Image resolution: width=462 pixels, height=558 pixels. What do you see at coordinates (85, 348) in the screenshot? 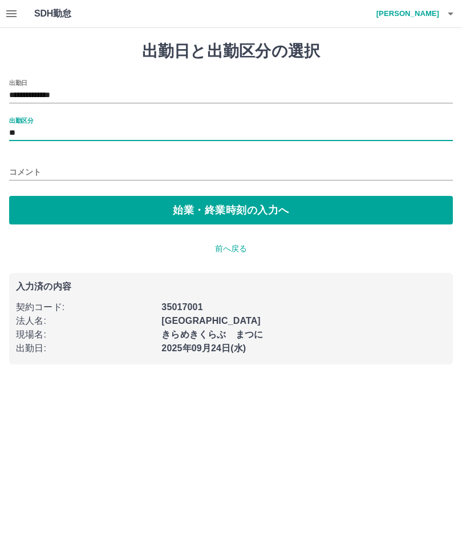
I see `p: 出勤日 :` at bounding box center [85, 348].